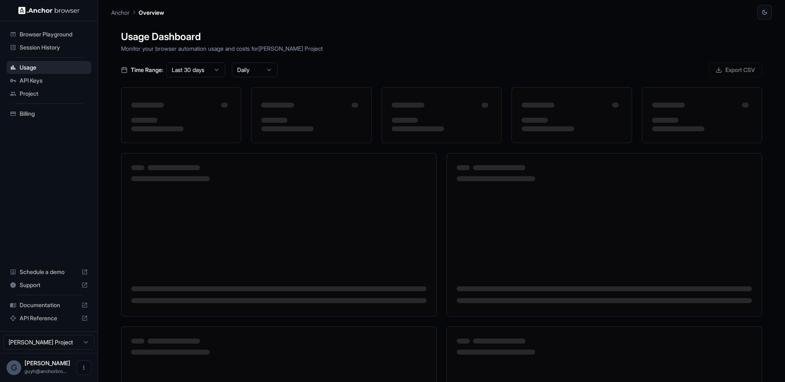 The image size is (785, 382). I want to click on h1: Usage Dashboard, so click(441, 37).